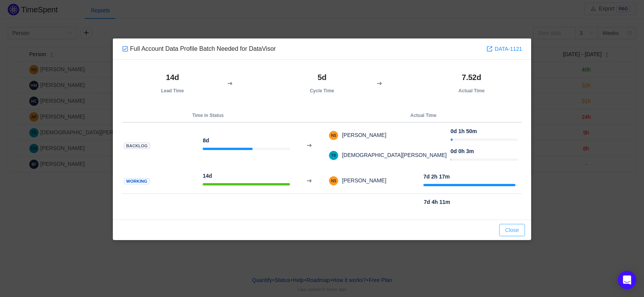  What do you see at coordinates (437, 176) in the screenshot?
I see `strong: 7d 2h 17m` at bounding box center [437, 176].